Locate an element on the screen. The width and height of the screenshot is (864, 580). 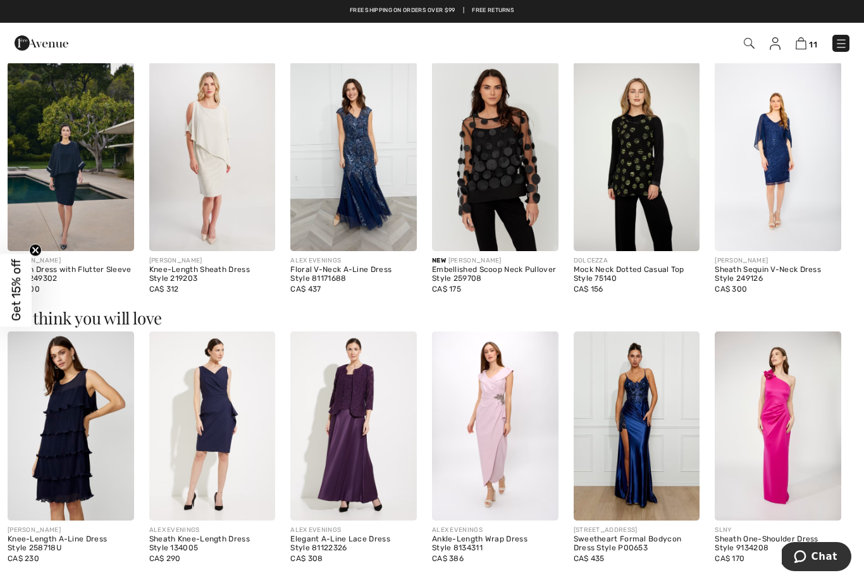
div: Sheath Knee-Length Dress Style 134005 is located at coordinates (212, 544).